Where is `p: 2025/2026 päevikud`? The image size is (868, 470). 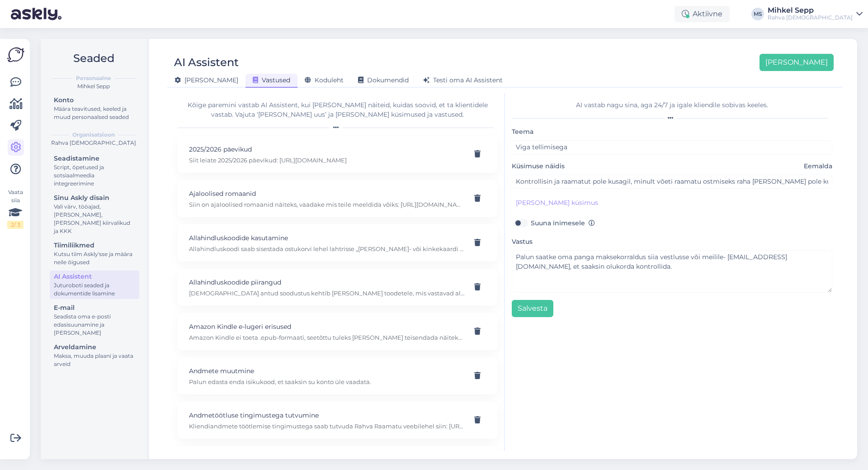
p: 2025/2026 päevikud is located at coordinates (327, 149).